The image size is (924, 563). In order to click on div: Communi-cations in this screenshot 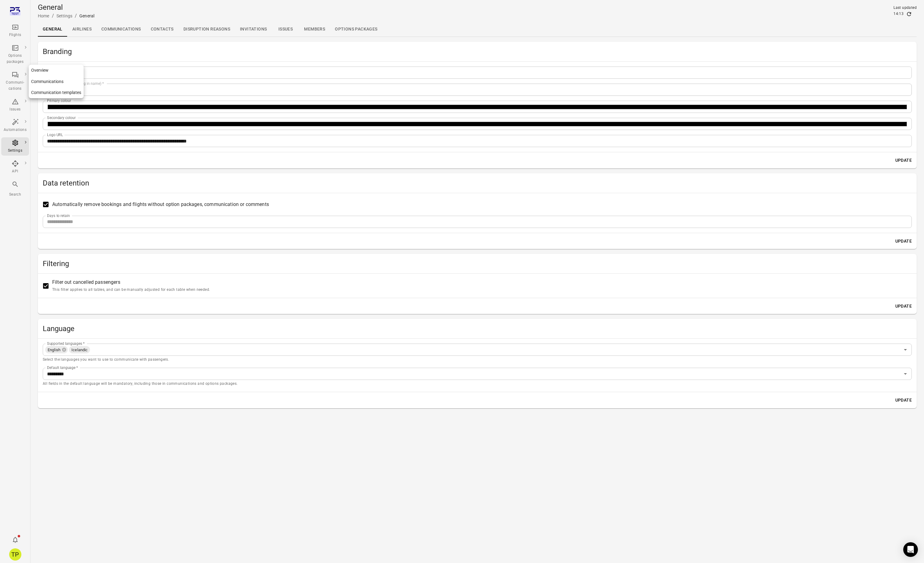, I will do `click(15, 85)`.